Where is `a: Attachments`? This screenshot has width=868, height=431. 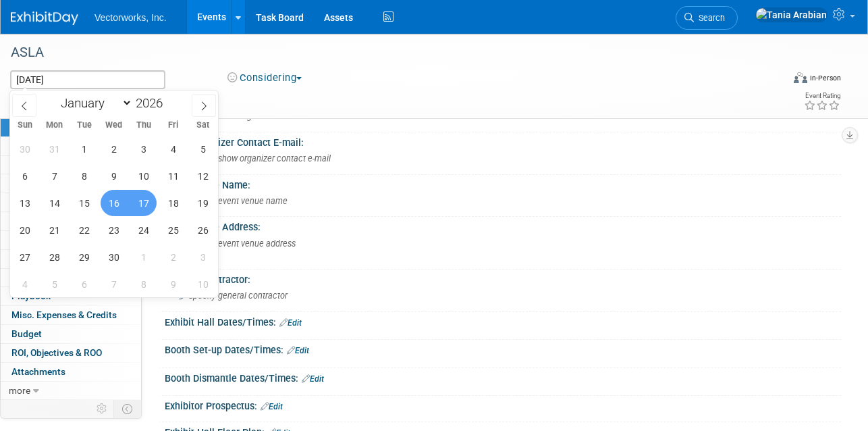 a: Attachments is located at coordinates (71, 371).